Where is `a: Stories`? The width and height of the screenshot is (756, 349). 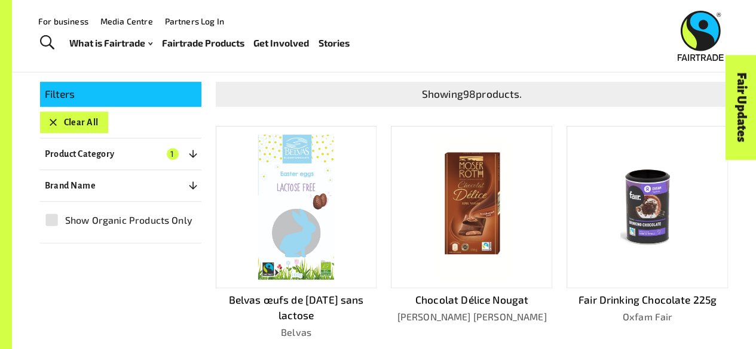 a: Stories is located at coordinates (334, 43).